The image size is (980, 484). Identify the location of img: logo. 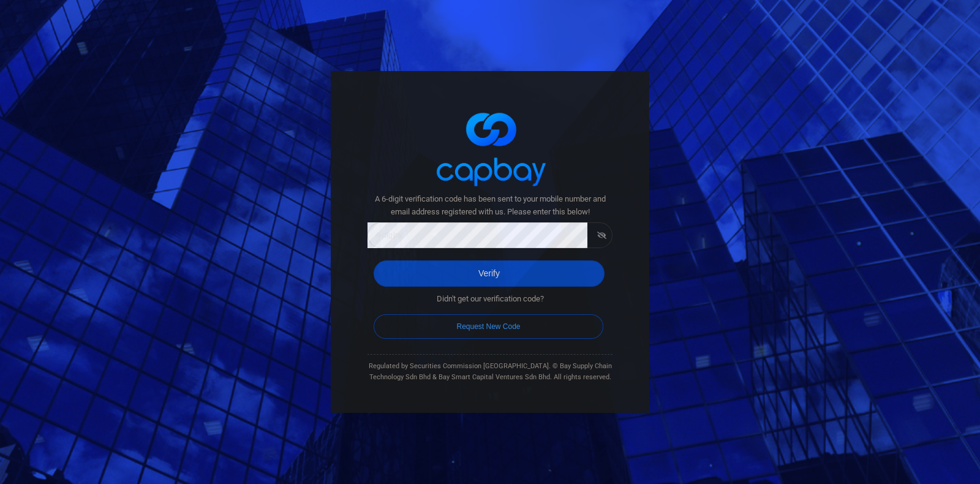
(490, 147).